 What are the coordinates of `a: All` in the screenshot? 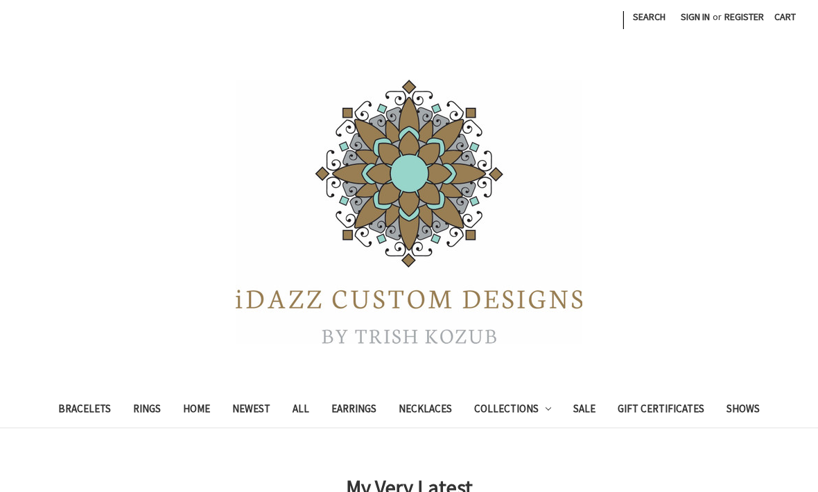 It's located at (301, 411).